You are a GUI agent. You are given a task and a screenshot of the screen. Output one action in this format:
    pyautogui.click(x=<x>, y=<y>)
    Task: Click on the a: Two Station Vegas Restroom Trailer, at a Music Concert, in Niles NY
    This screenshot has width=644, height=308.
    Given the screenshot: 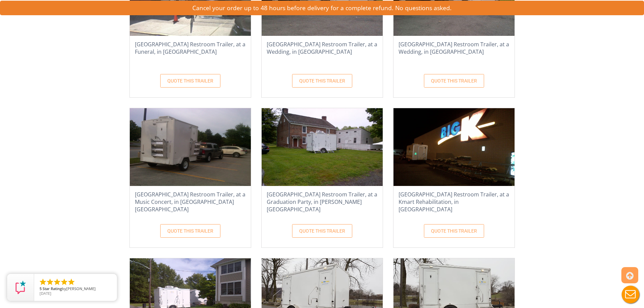 What is the action you would take?
    pyautogui.click(x=190, y=147)
    